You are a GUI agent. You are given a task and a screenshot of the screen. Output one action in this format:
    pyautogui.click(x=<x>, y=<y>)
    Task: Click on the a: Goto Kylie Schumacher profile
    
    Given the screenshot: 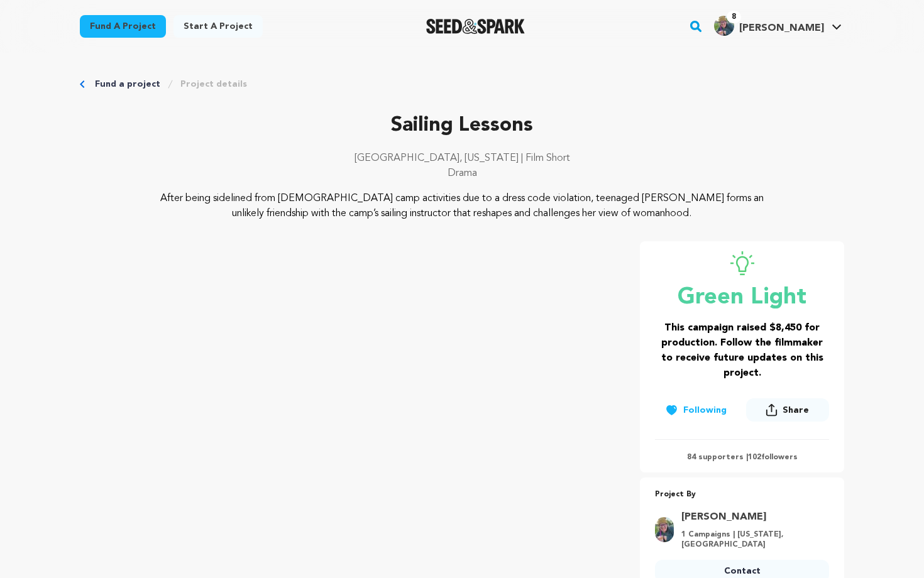 What is the action you would take?
    pyautogui.click(x=751, y=517)
    